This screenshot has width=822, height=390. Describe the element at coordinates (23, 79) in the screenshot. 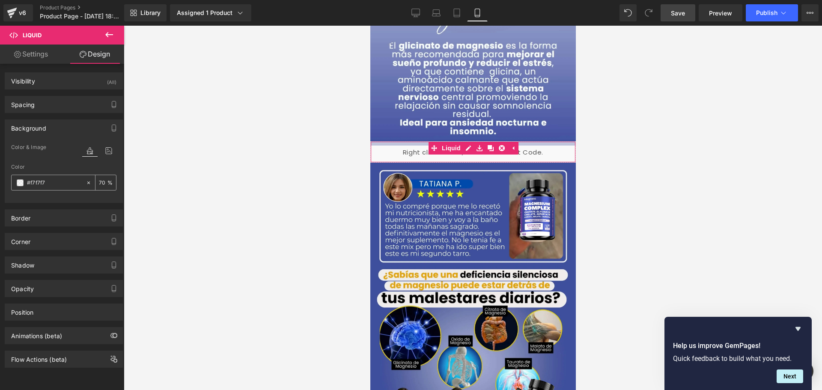

I see `div: Visibility` at that location.